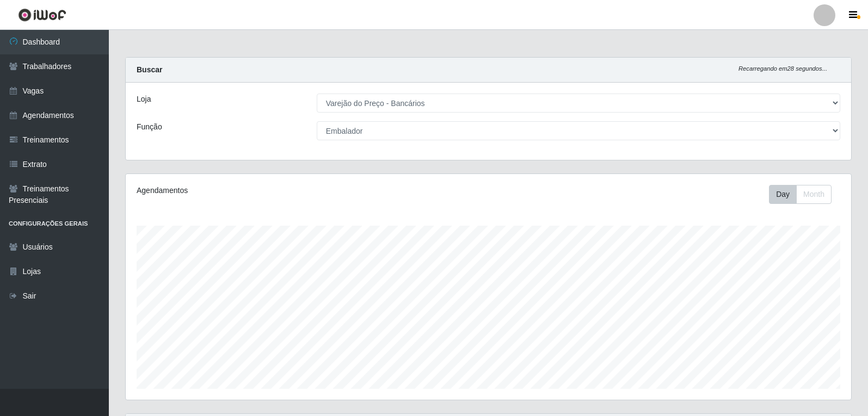  I want to click on div: Toolbar with button groups, so click(804, 194).